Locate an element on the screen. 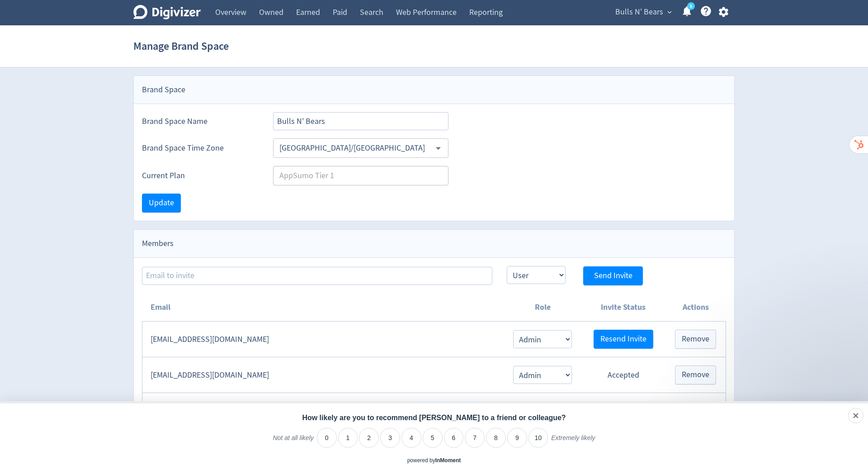 The image size is (868, 469). h1: Manage Brand Space is located at coordinates (181, 46).